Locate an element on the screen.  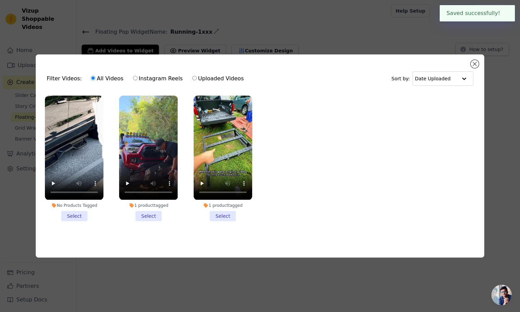
div: Sort by: is located at coordinates (432, 79).